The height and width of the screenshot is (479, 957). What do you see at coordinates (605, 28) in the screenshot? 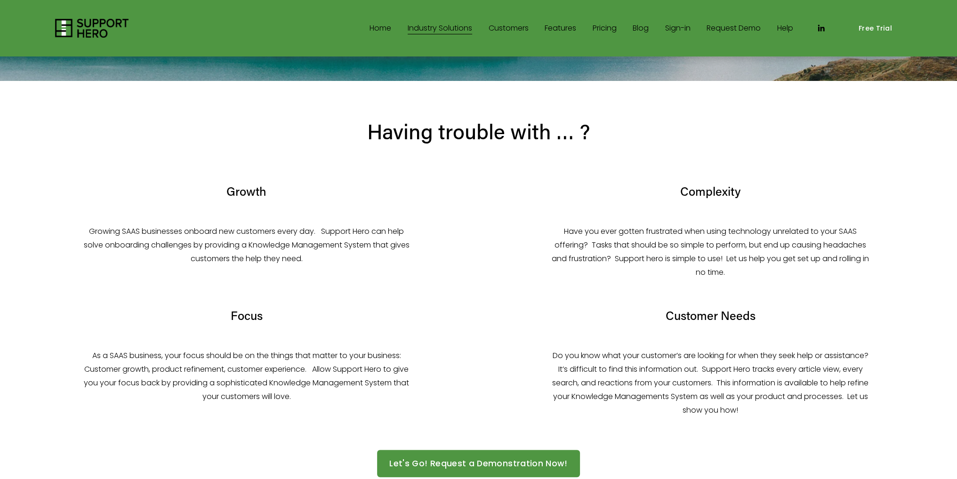
I see `a: Pricing` at bounding box center [605, 28].